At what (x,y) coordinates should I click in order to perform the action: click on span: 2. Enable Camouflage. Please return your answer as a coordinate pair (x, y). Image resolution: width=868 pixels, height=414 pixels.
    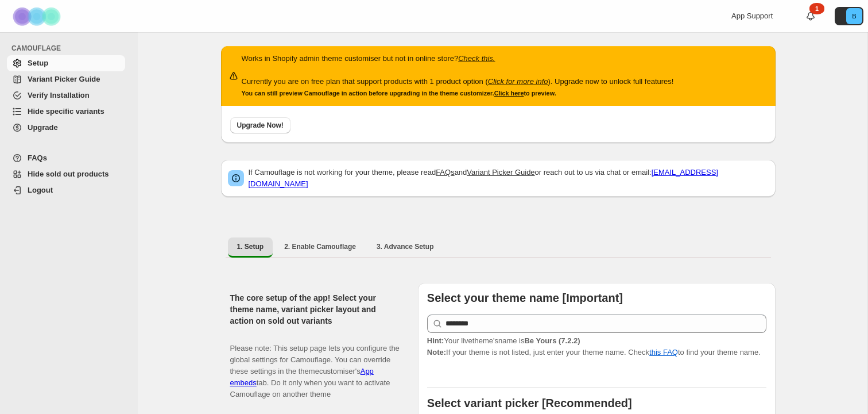
    Looking at the image, I should click on (320, 247).